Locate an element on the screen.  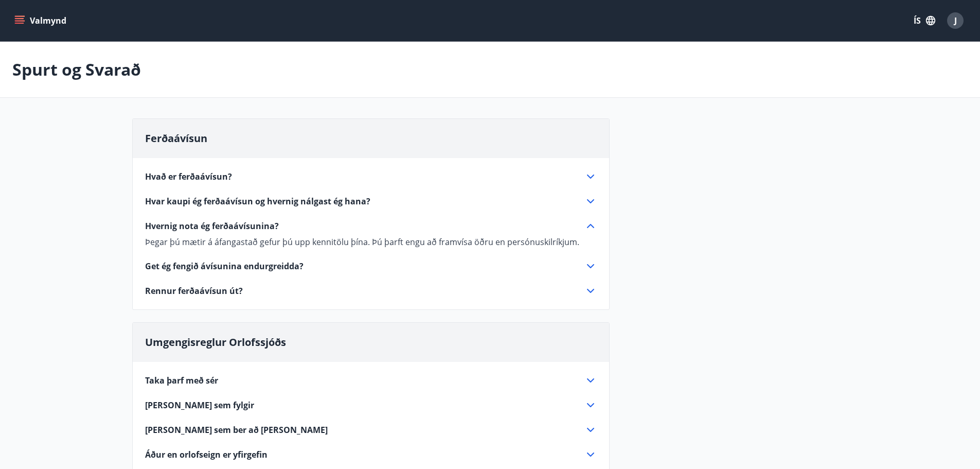
button: J is located at coordinates (955, 21).